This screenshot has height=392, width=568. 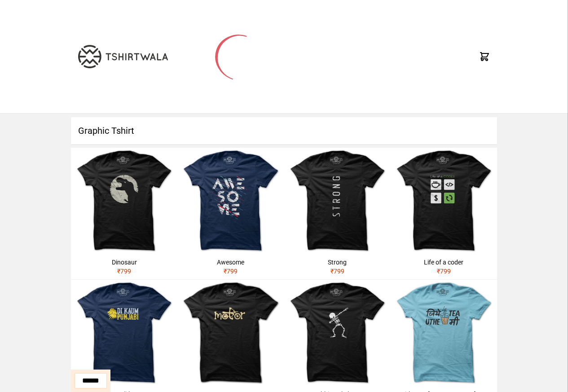 I want to click on div: Life of a coder, so click(x=444, y=262).